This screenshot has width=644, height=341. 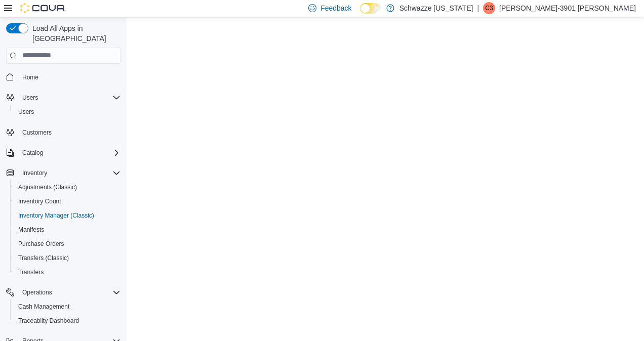 What do you see at coordinates (41, 244) in the screenshot?
I see `a: Purchase Orders` at bounding box center [41, 244].